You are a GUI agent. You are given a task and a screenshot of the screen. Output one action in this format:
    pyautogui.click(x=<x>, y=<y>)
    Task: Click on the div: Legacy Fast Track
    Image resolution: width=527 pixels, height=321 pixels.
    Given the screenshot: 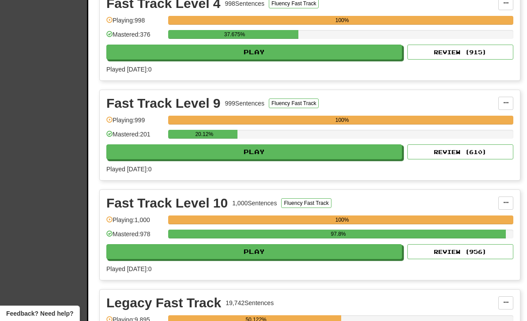 What is the action you would take?
    pyautogui.click(x=164, y=303)
    